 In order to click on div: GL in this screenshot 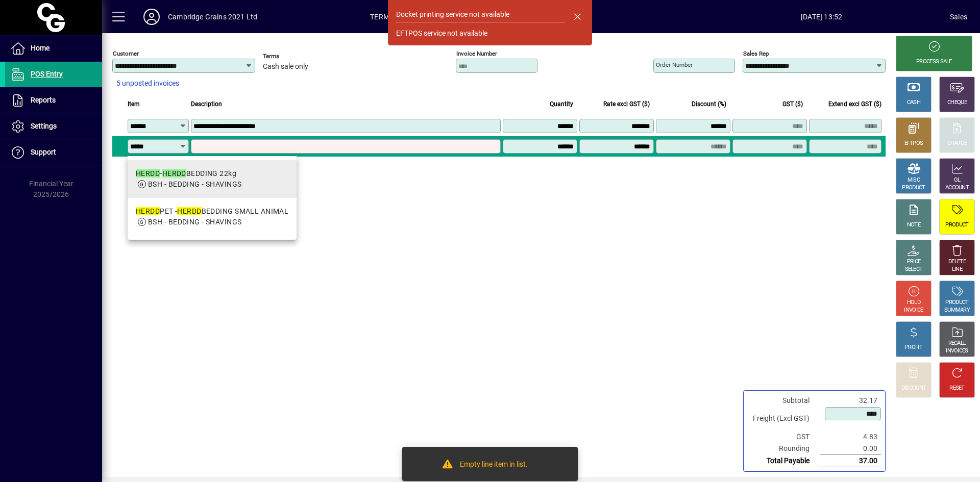, I will do `click(957, 180)`.